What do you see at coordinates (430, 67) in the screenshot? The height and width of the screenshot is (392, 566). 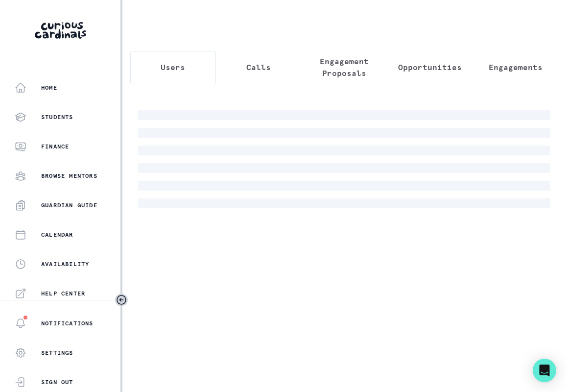 I see `p: Opportunities` at bounding box center [430, 67].